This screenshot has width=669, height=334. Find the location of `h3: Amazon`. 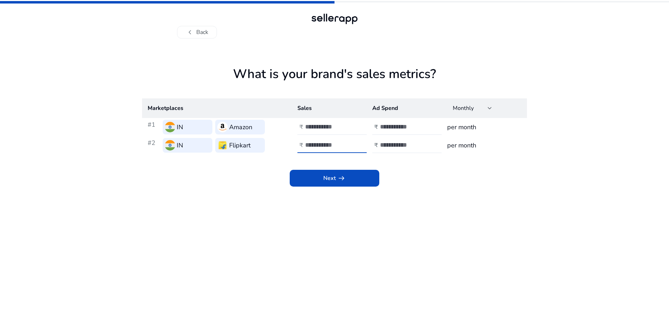

h3: Amazon is located at coordinates (241, 127).